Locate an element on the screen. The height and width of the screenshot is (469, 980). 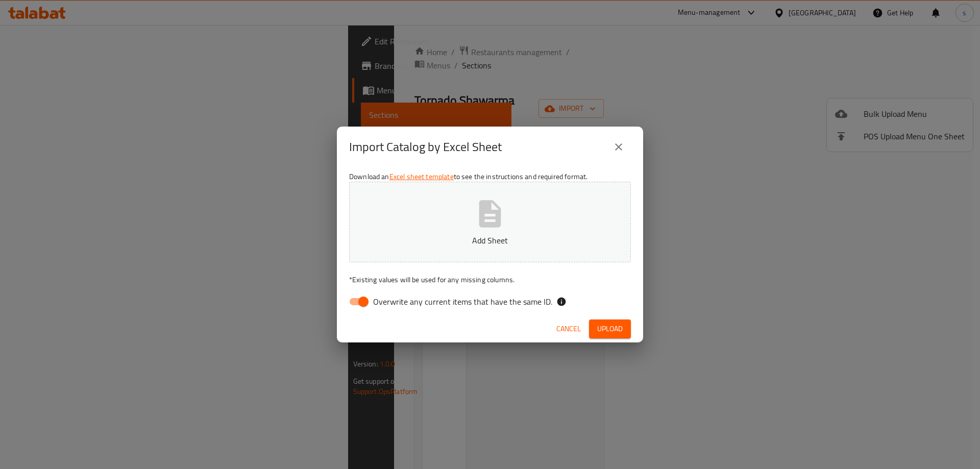
p: Add Sheet is located at coordinates (490, 240).